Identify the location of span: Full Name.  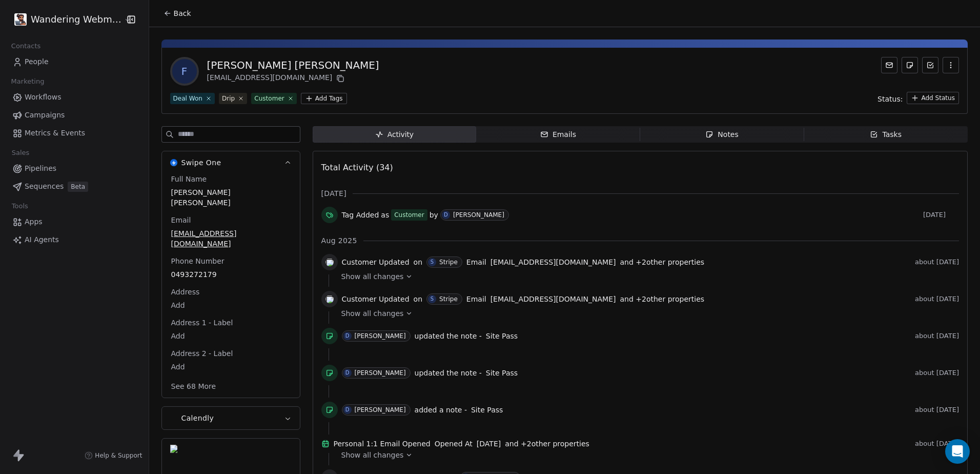
(189, 179).